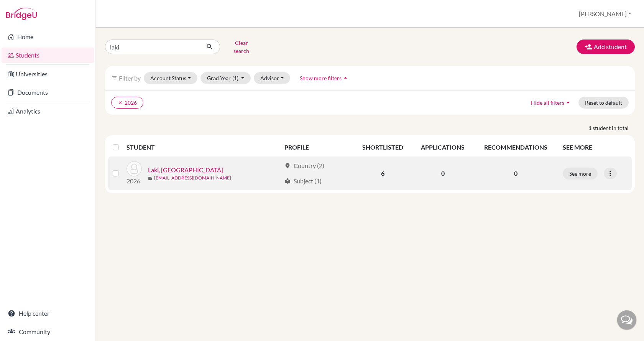 This screenshot has width=644, height=341. Describe the element at coordinates (303, 181) in the screenshot. I see `div: Subject (1)` at that location.